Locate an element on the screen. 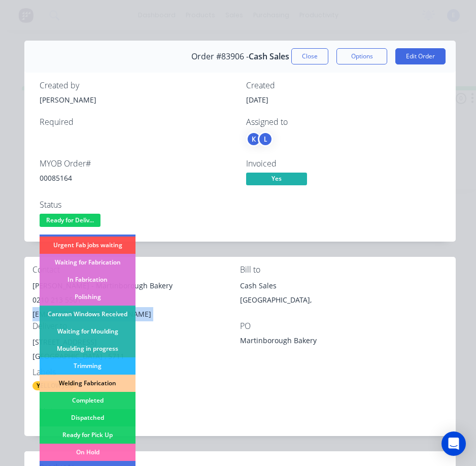 This screenshot has width=476, height=466. div: Ready for Pick Up is located at coordinates (88, 434).